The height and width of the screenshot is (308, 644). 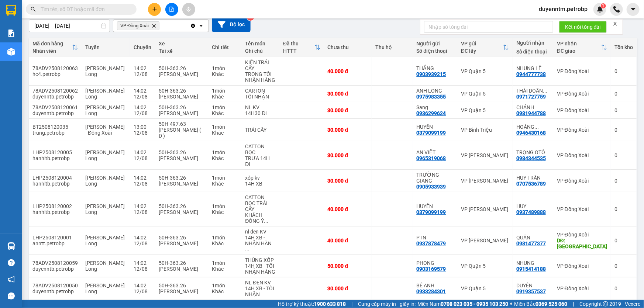 I want to click on svg: Delete, so click(x=154, y=26).